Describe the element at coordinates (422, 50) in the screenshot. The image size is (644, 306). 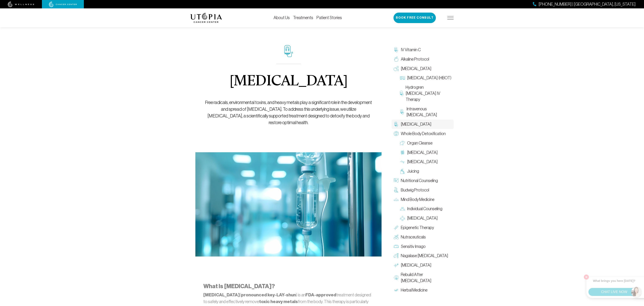
I see `a: IV Vitamin C` at that location.